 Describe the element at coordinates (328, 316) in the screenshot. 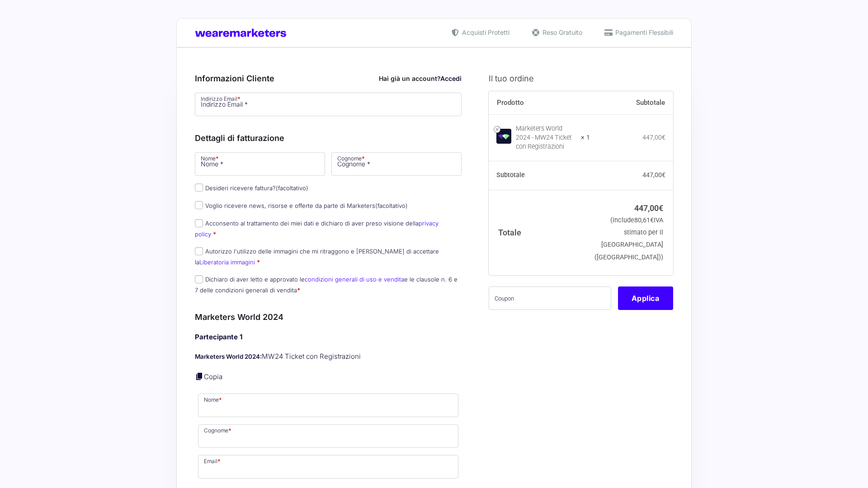

I see `h3: Marketers World 2024` at that location.